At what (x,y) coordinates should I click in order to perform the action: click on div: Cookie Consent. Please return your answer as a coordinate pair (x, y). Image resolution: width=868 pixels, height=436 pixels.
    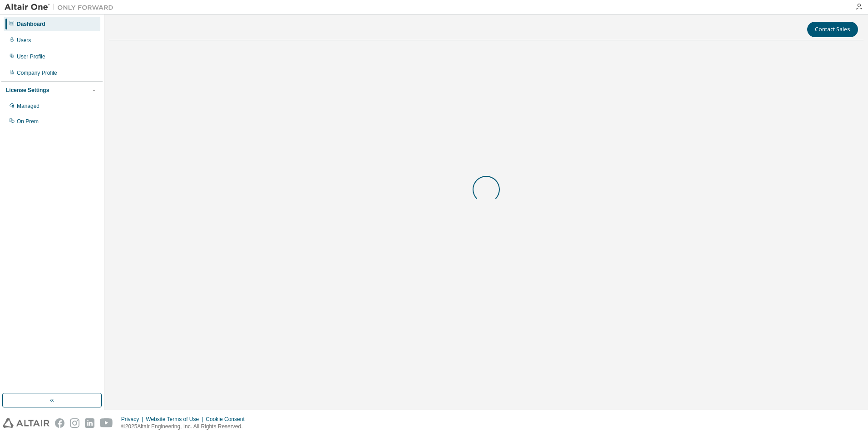
    Looking at the image, I should click on (228, 420).